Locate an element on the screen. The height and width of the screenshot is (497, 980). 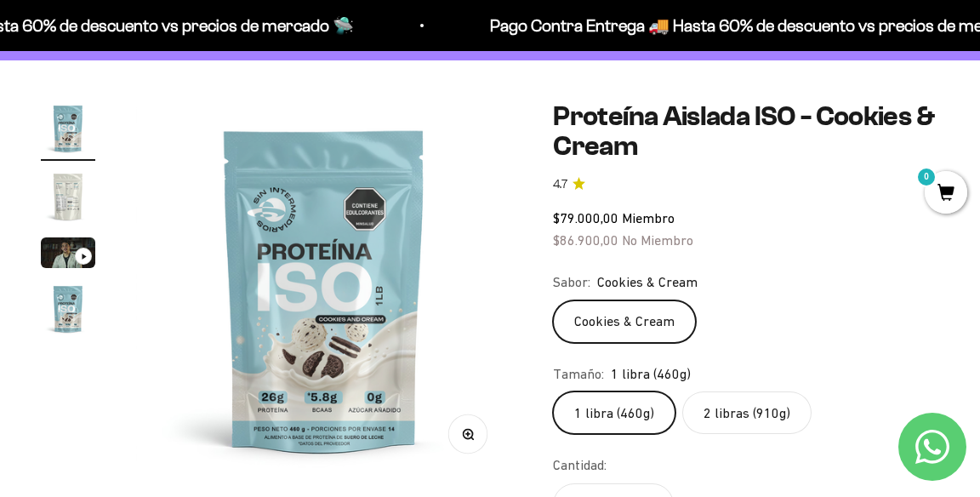
button: Ir al artículo 2 is located at coordinates (68, 199).